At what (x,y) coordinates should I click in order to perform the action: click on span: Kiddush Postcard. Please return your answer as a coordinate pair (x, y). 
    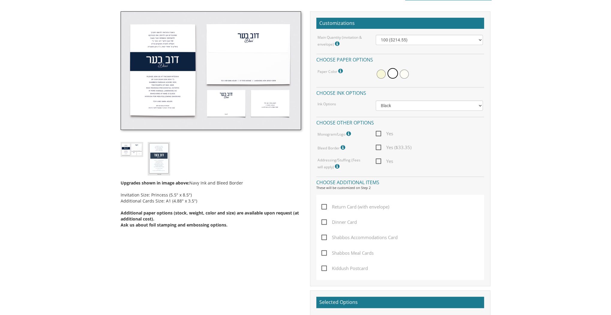
    Looking at the image, I should click on (344, 268).